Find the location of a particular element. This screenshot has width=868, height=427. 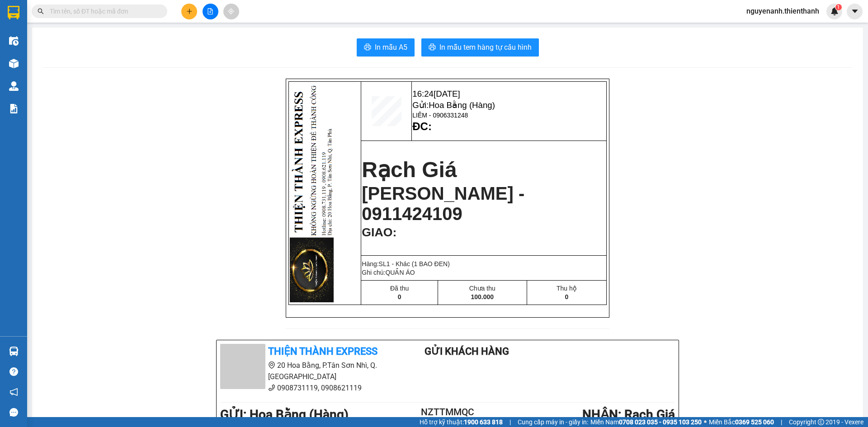

button: printerIn mẫu tem hàng tự cấu hình is located at coordinates (480, 47).